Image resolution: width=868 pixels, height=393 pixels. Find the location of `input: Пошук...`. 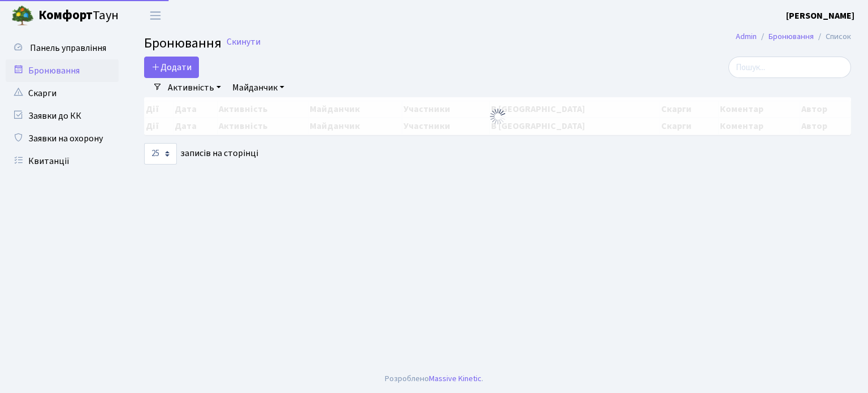

input: Пошук... is located at coordinates (790, 68).